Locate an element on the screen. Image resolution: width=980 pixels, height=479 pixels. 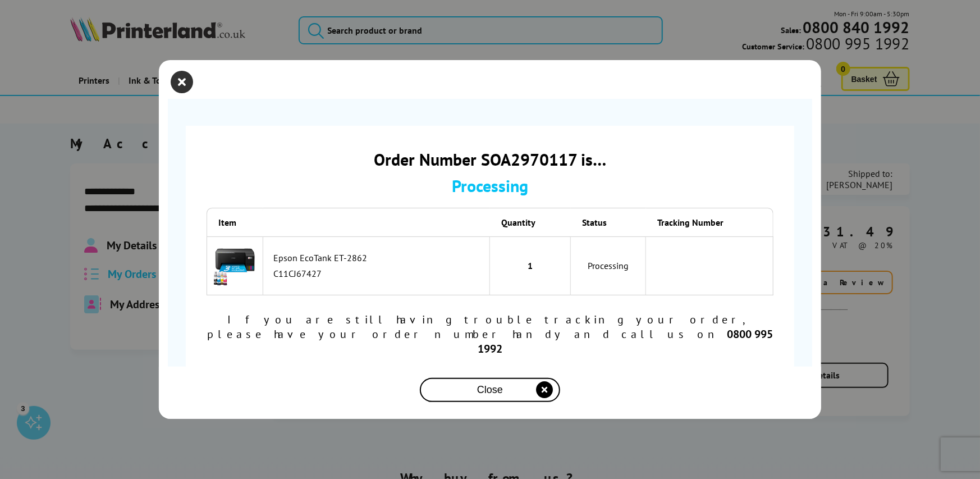
div: Epson EcoTank ET-2862 is located at coordinates (379, 258).